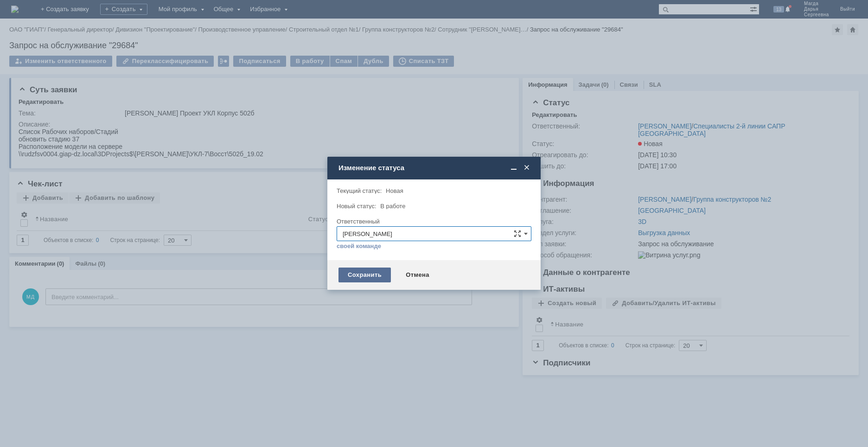  I want to click on span: Новая, so click(395, 190).